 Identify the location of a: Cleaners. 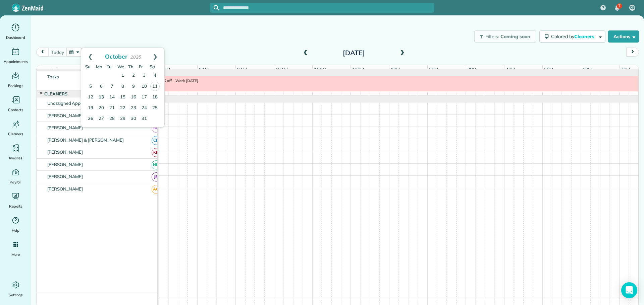
(15, 128).